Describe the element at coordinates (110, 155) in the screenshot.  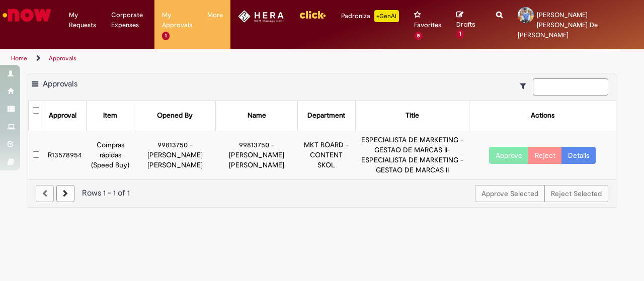
I see `td: Compras rápidas (Speed Buy)` at that location.